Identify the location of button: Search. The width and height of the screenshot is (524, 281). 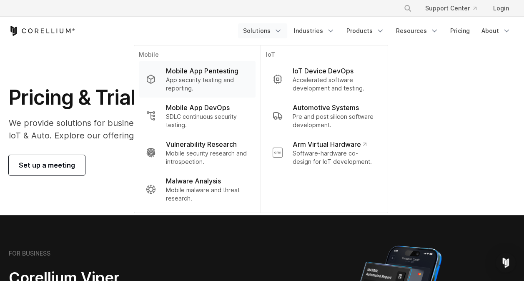
(407, 8).